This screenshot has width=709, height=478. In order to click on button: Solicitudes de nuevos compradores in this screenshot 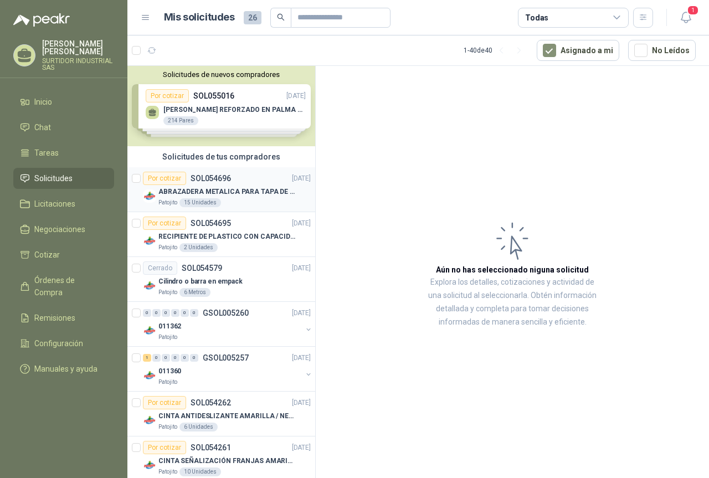, I will do `click(221, 74)`.